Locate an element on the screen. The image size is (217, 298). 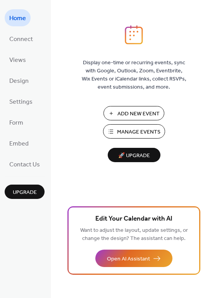
button: Manage Events is located at coordinates (134, 131).